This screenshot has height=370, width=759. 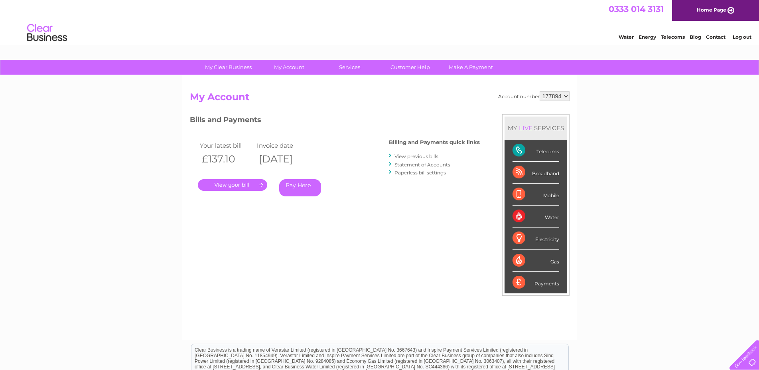 I want to click on a: 0333 014 3131, so click(x=636, y=9).